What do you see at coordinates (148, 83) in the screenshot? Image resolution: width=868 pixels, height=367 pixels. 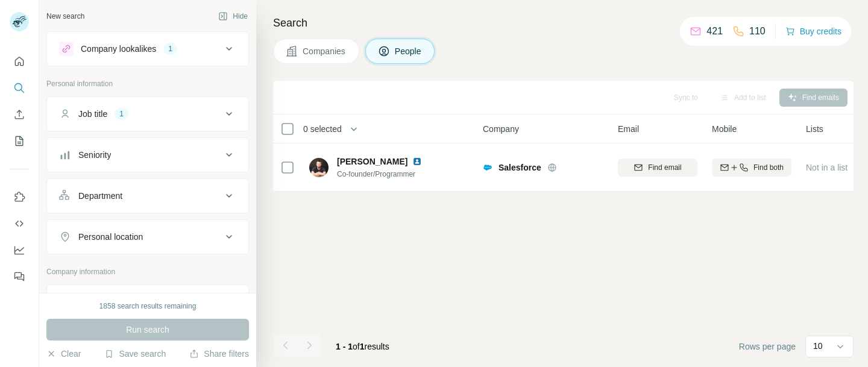 I see `p: Personal information` at bounding box center [148, 83].